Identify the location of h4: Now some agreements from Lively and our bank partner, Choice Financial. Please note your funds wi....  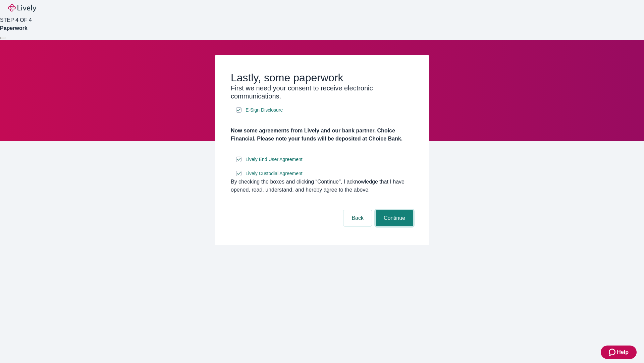
(322, 135).